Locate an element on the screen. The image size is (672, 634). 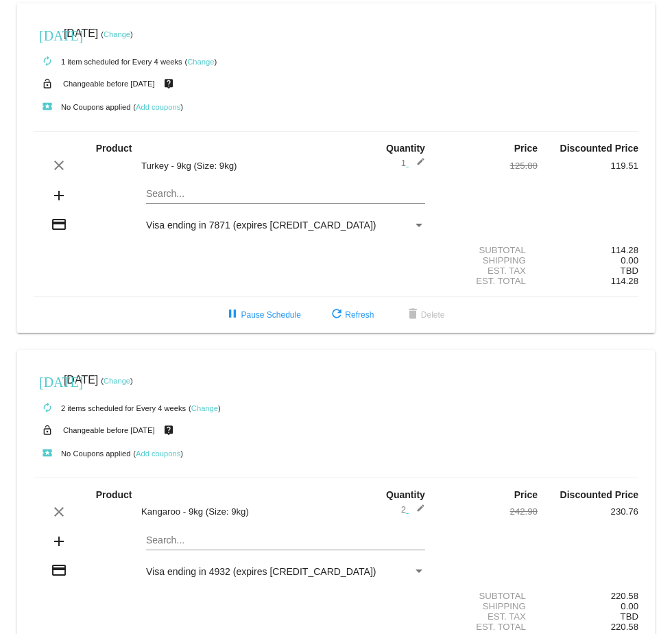
span: 220.58 is located at coordinates (624, 626).